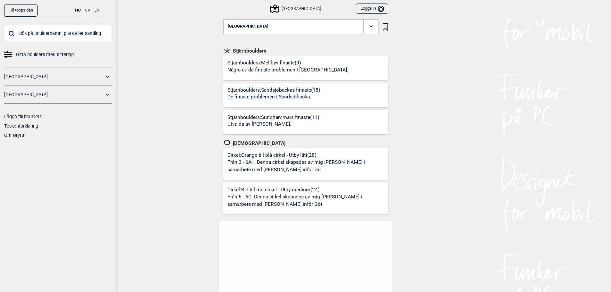 The width and height of the screenshot is (611, 292). Describe the element at coordinates (307, 166) in the screenshot. I see `div: Cirkel: Orange till blå cirkel - Utby lätt (28)` at that location.